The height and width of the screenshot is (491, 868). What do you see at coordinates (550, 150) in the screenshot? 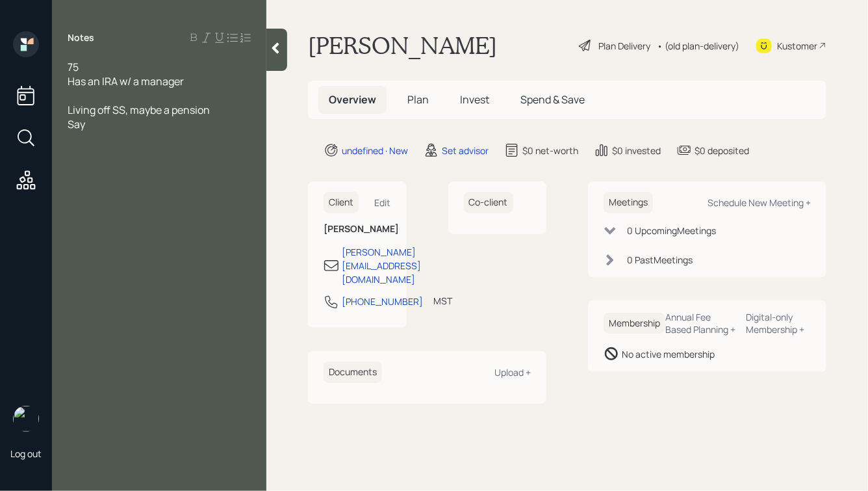
I see `div: $0 net-worth` at bounding box center [550, 150].